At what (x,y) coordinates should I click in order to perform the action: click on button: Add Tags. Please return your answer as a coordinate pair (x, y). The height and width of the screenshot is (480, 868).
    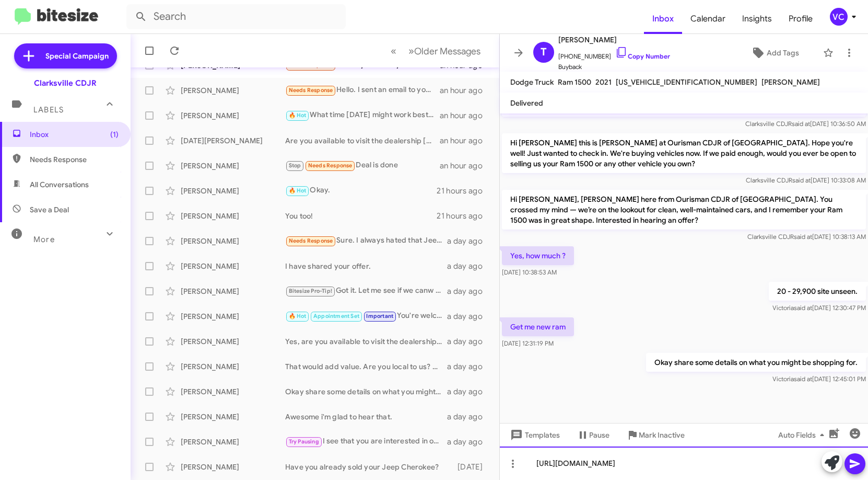
    Looking at the image, I should click on (774, 53).